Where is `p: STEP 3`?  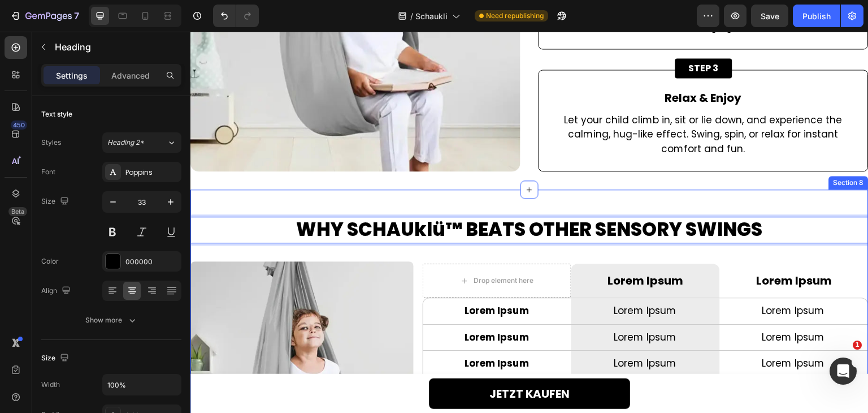 p: STEP 3 is located at coordinates (513, 36).